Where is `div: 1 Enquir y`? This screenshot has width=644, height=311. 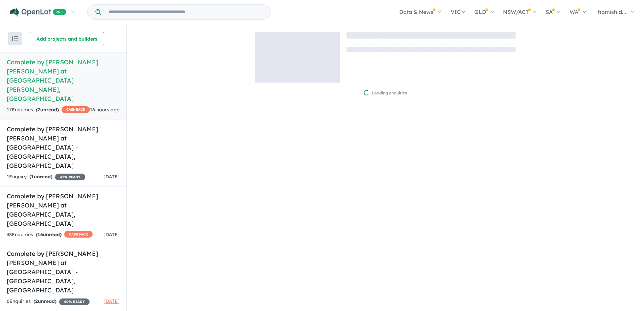
div: 1 Enquir y is located at coordinates (46, 177).